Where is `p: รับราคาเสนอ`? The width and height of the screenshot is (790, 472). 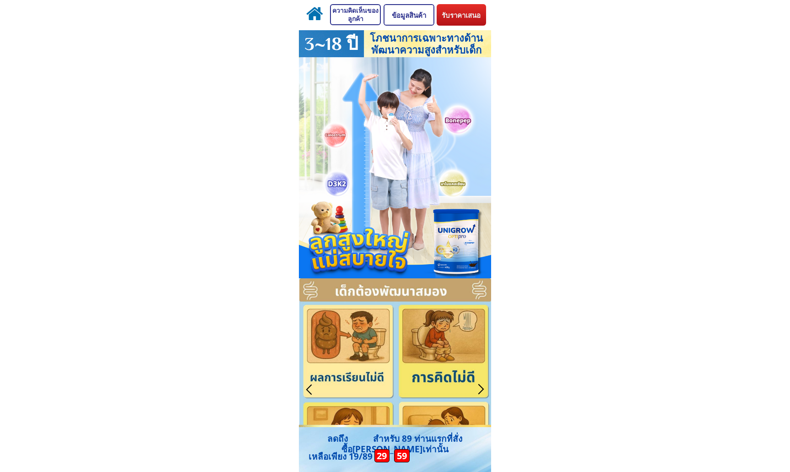
p: รับราคาเสนอ is located at coordinates (461, 15).